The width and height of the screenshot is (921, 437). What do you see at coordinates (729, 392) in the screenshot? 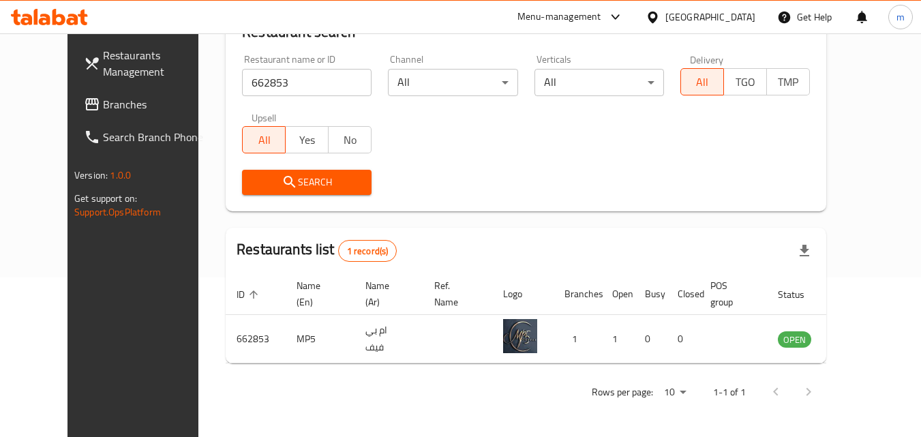
I see `p: 1-1 of 1` at bounding box center [729, 392].